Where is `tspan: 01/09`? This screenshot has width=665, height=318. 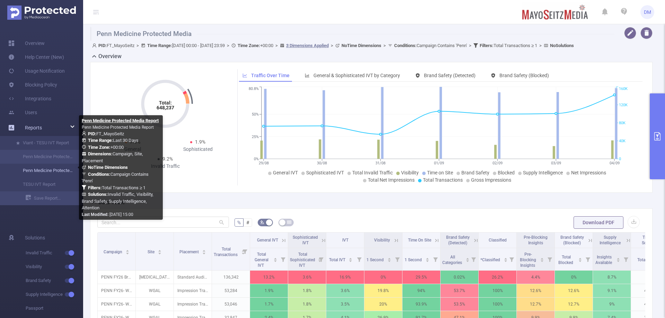 tspan: 01/09 is located at coordinates (439, 163).